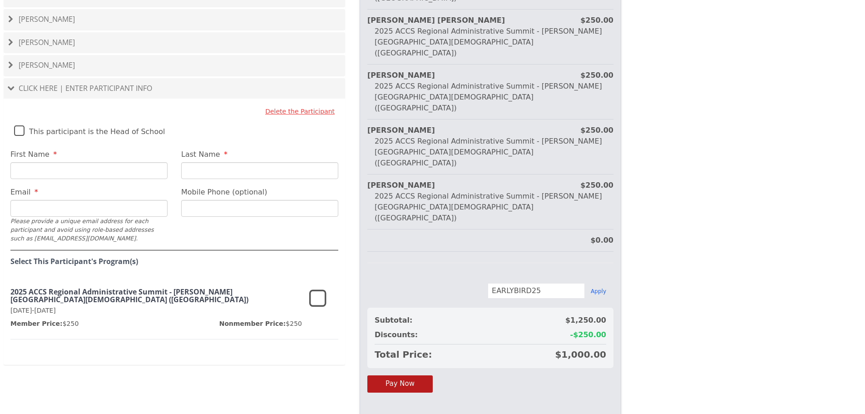  I want to click on button: Delete the Participant, so click(300, 111).